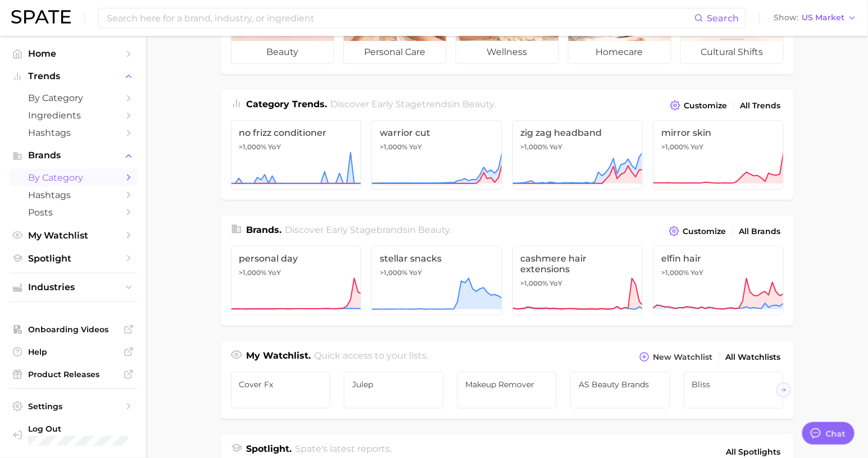 This screenshot has height=458, width=868. Describe the element at coordinates (73, 53) in the screenshot. I see `a: Home` at that location.